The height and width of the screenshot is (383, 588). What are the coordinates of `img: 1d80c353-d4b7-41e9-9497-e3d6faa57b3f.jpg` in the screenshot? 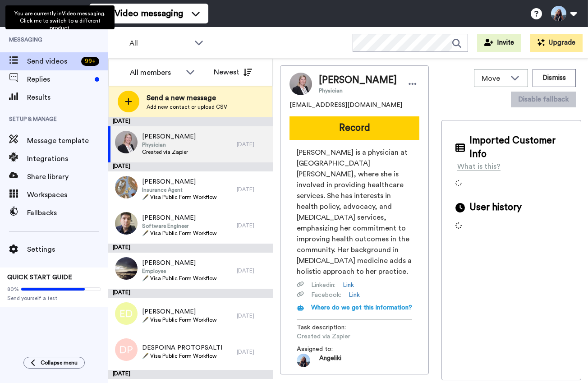 It's located at (126, 223).